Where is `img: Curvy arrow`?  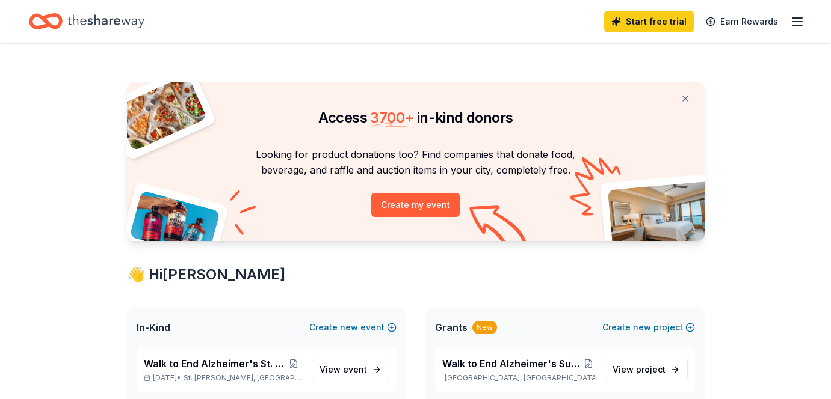 img: Curvy arrow is located at coordinates (499, 227).